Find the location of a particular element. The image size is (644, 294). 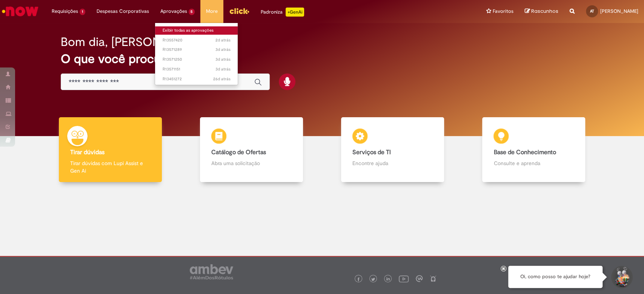

p: Consulte e aprenda is located at coordinates (534, 163).